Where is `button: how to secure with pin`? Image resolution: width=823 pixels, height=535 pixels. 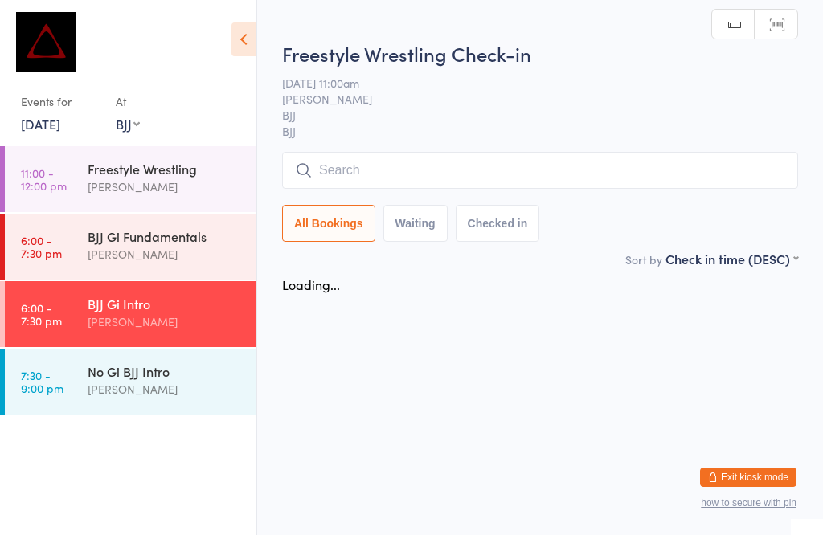 button: how to secure with pin is located at coordinates (749, 503).